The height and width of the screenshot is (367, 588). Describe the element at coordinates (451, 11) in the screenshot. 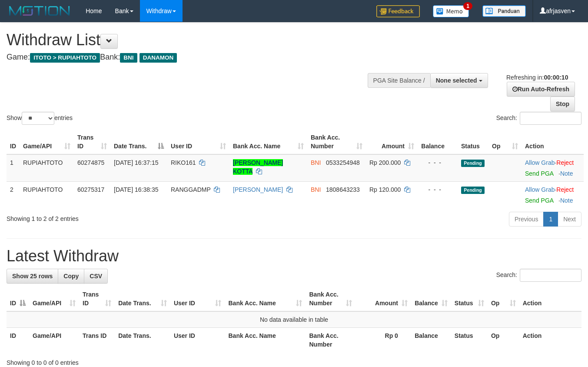

I see `img: Button%20Memo.svg` at that location.